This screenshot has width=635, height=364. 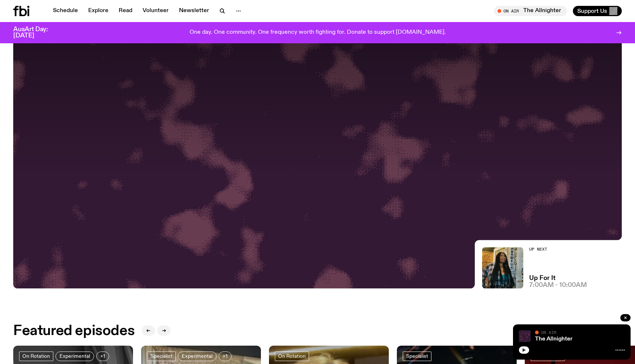 What do you see at coordinates (65, 11) in the screenshot?
I see `a: Schedule` at bounding box center [65, 11].